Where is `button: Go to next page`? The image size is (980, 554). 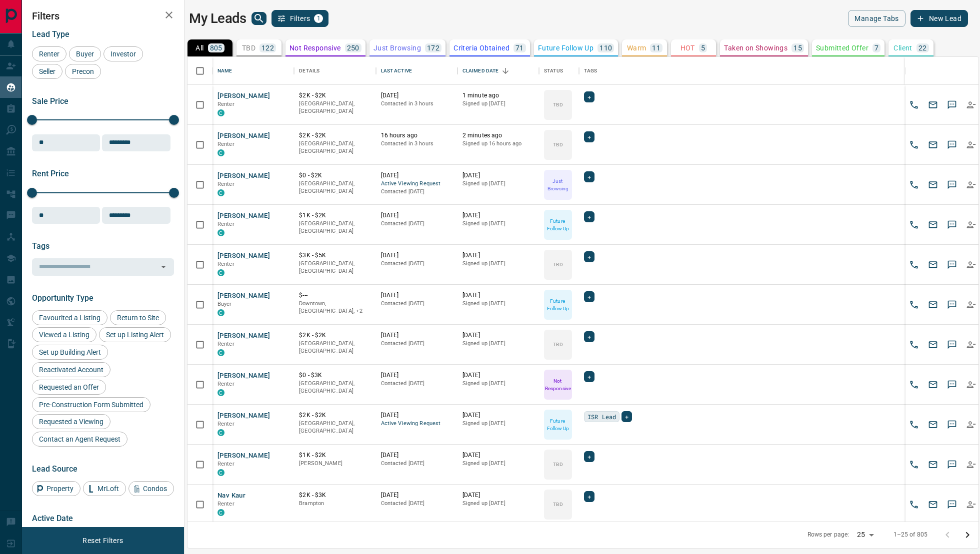 button: Go to next page is located at coordinates (968, 535).